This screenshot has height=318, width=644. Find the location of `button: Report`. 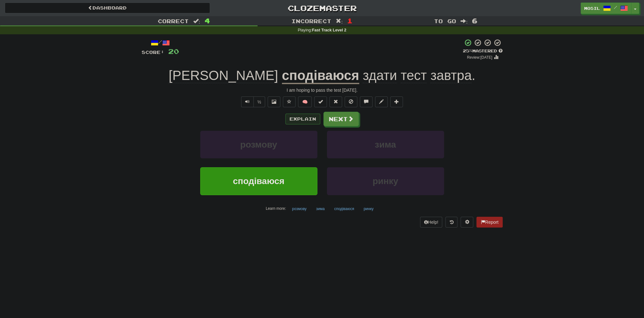

button: Report is located at coordinates (490, 222).